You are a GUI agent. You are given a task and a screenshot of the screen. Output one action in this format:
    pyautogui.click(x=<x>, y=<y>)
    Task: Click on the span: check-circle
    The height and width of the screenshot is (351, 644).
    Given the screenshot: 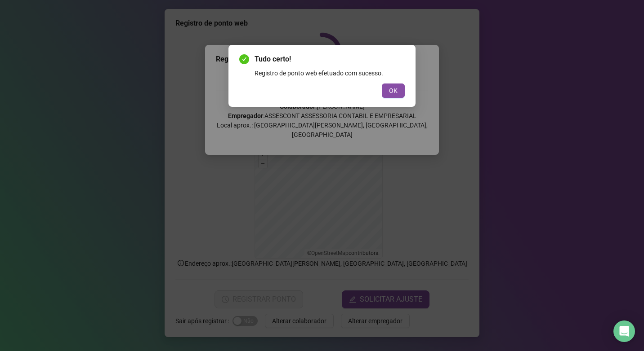 What is the action you would take?
    pyautogui.click(x=244, y=59)
    